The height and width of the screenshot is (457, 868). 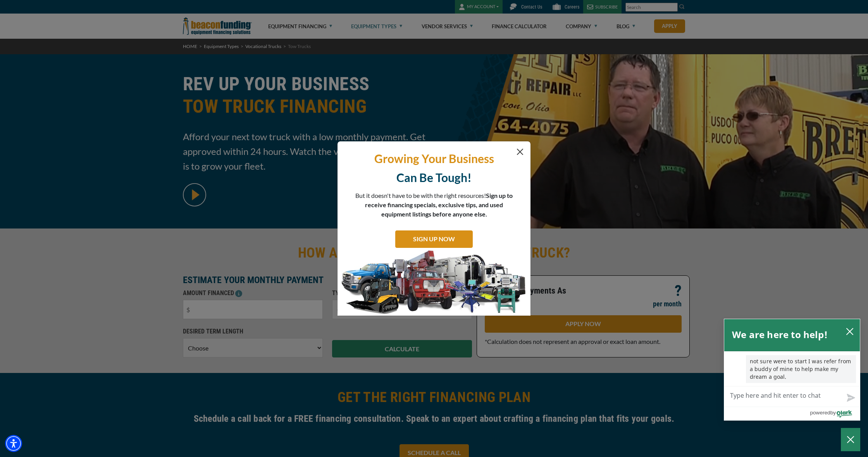 I want to click on button: Send message, so click(x=849, y=398).